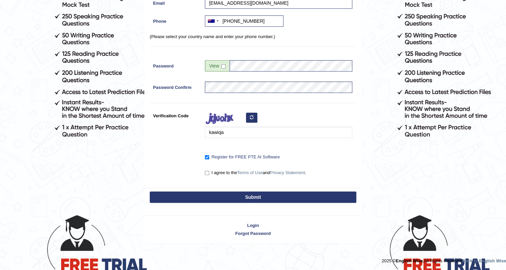  I want to click on div: 2025 © All Rights Reserved, so click(444, 259).